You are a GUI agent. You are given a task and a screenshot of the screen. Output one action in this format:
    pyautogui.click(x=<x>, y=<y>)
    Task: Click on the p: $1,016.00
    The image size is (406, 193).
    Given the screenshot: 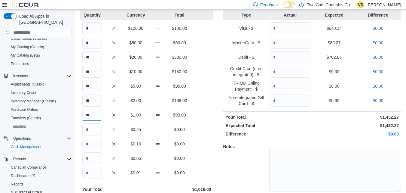 What is the action you would take?
    pyautogui.click(x=179, y=189)
    